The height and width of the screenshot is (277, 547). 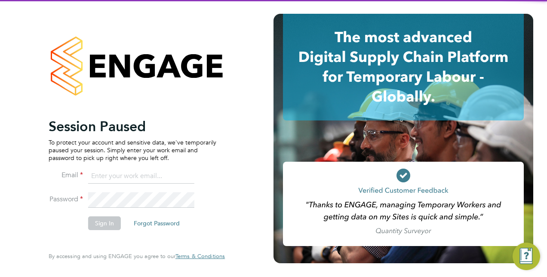 I want to click on input: Enter your work email..., so click(x=141, y=176).